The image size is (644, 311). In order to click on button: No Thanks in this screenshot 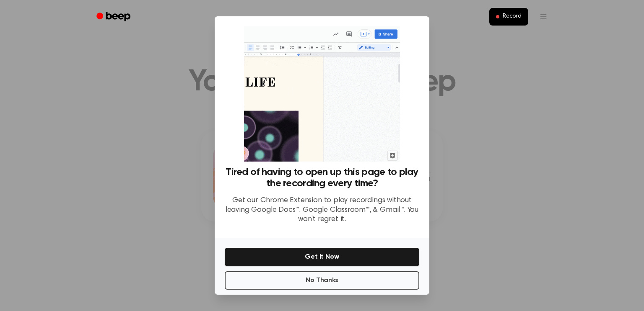, I will do `click(322, 281)`.